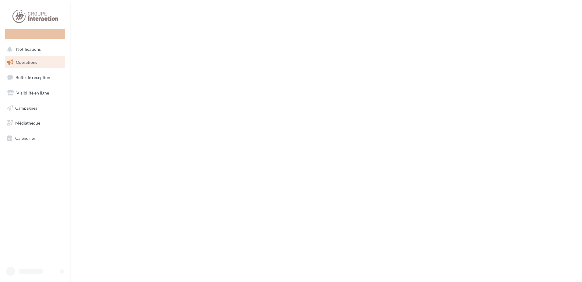 Image resolution: width=582 pixels, height=282 pixels. I want to click on span: Visibilité en ligne, so click(33, 93).